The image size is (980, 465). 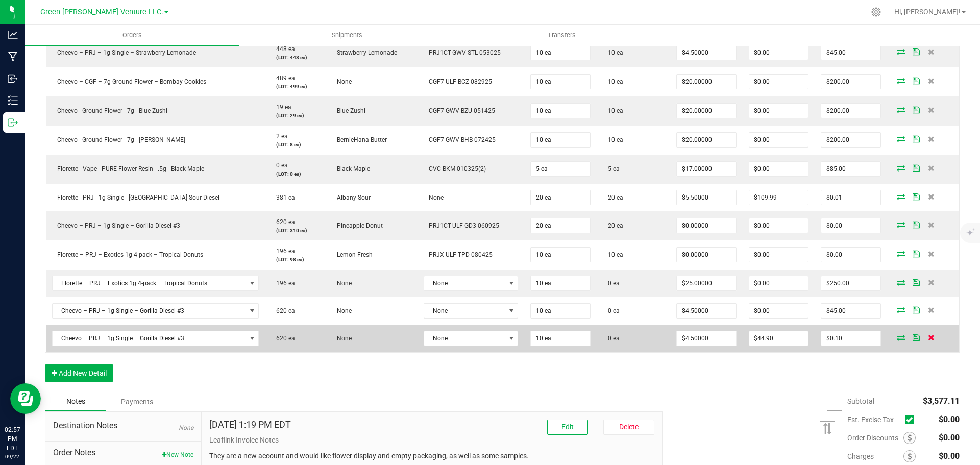 I want to click on p: Leaflink Invoice Notes, so click(x=432, y=440).